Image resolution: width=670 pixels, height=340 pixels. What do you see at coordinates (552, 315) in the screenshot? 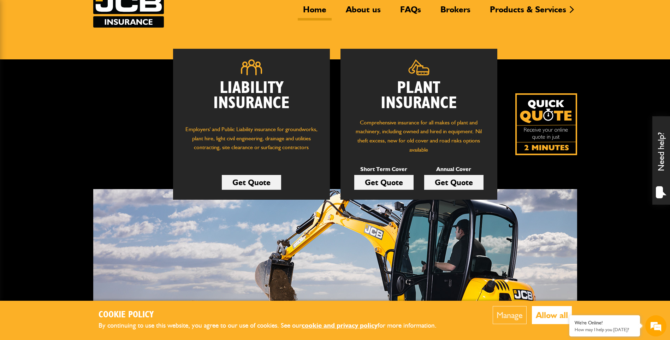
I see `button: Allow all` at bounding box center [552, 315].